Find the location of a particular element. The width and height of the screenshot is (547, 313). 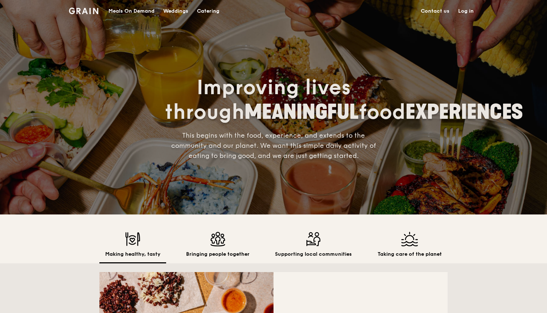

h2: Supporting local communities is located at coordinates (313, 254).